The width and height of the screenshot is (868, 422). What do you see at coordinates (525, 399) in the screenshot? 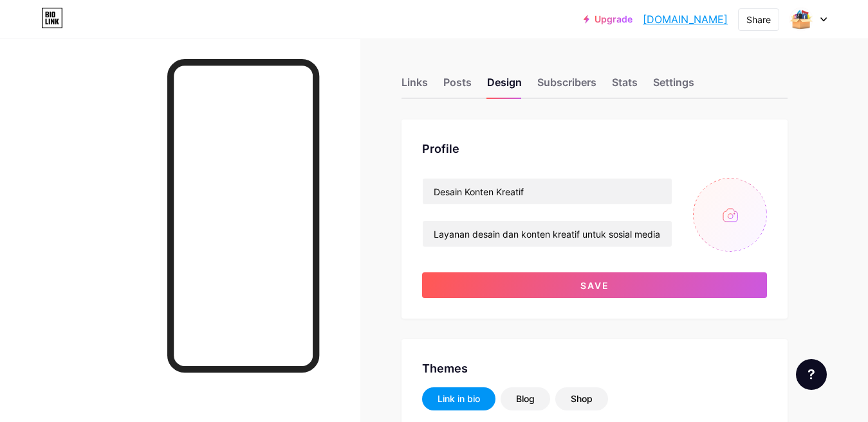
I see `div: Blog` at bounding box center [525, 399].